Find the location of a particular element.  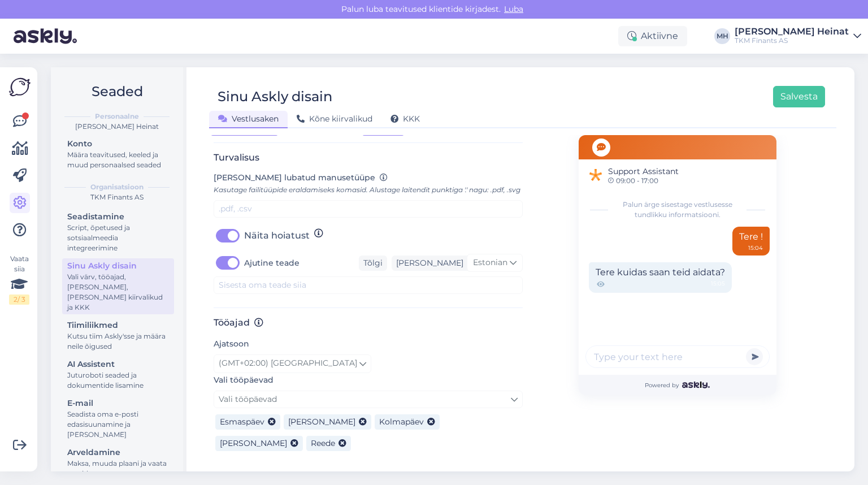

h2: Seaded is located at coordinates (117, 92).